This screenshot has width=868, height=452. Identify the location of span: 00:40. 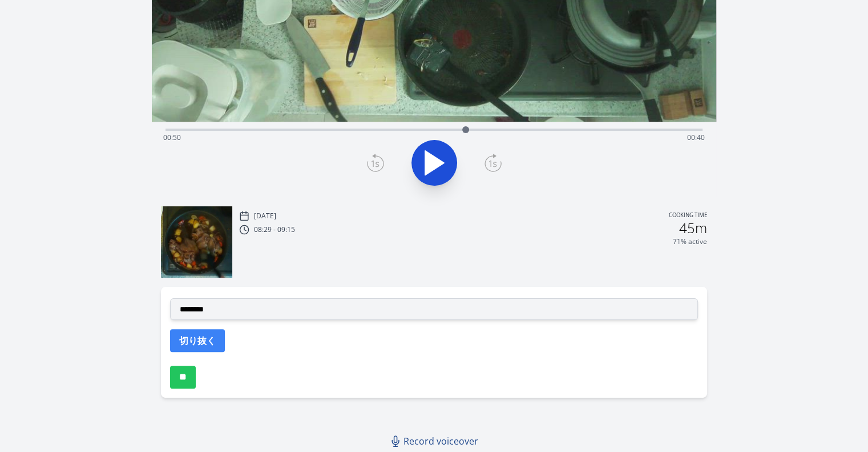
(696, 137).